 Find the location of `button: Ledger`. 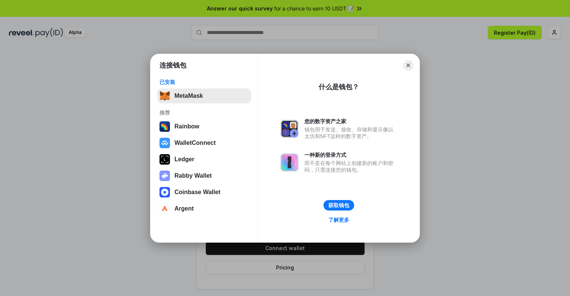

button: Ledger is located at coordinates (204, 159).